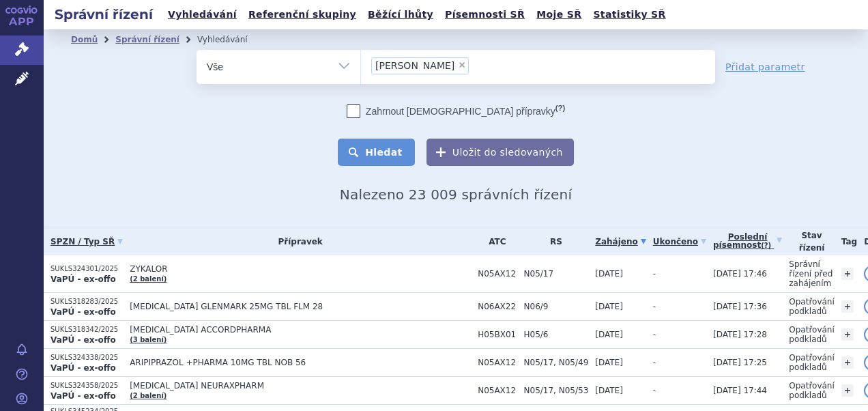 The image size is (868, 411). Describe the element at coordinates (301, 269) in the screenshot. I see `span: ZYKALOR` at that location.